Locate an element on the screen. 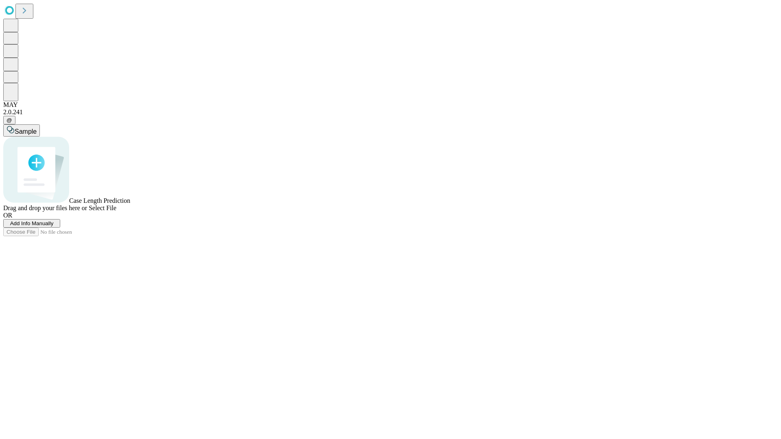  span: Add Info Manually is located at coordinates (32, 223).